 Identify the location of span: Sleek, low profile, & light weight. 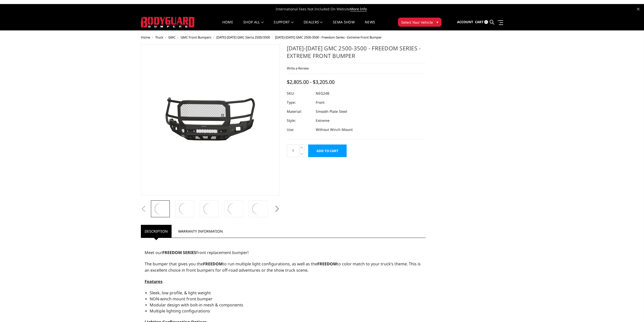
(180, 293).